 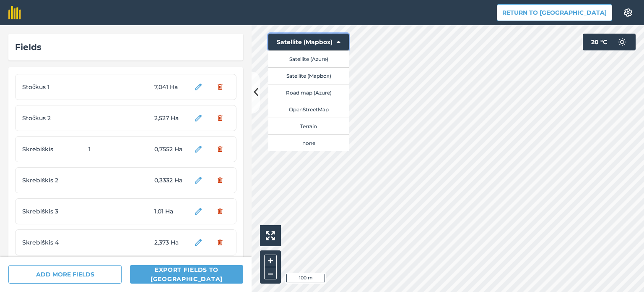 I want to click on button: ADD MORE FIELDS, so click(x=65, y=274).